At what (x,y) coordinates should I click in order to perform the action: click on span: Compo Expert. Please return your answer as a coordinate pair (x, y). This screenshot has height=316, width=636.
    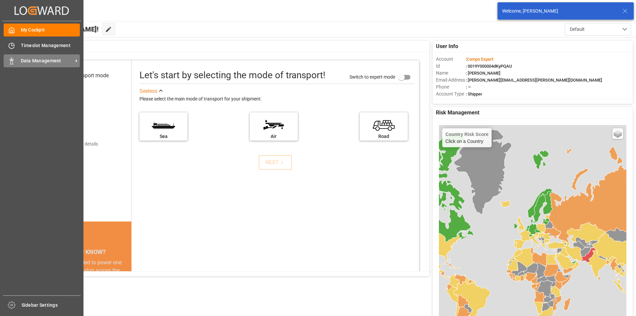
    Looking at the image, I should click on (480, 59).